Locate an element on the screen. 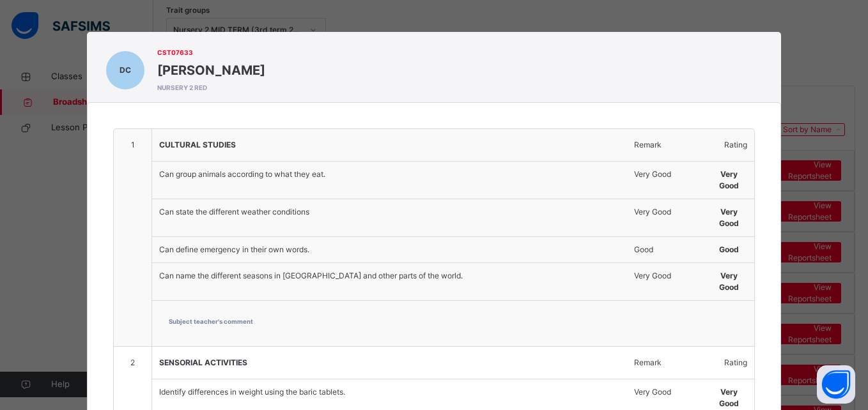  button: Open asap is located at coordinates (836, 385).